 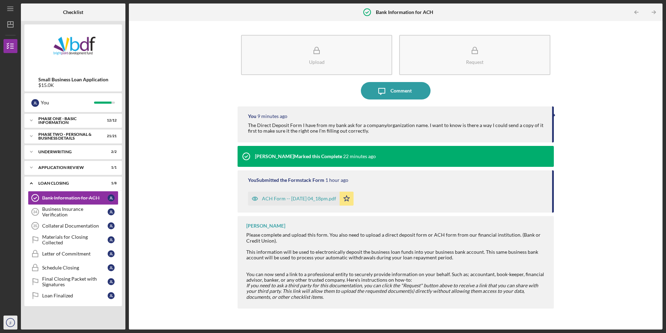 I want to click on a: Loan Finalizedjl, so click(x=73, y=295).